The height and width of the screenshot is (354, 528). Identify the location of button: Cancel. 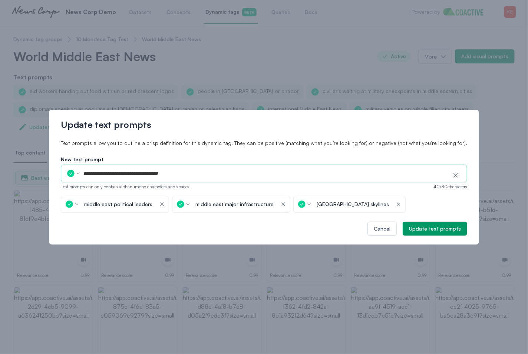
(382, 229).